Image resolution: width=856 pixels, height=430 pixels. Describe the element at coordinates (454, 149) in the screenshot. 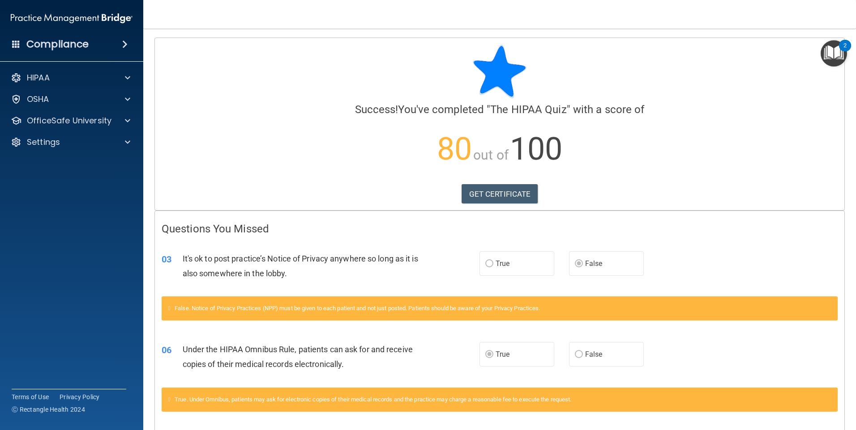

I see `span: 80` at that location.